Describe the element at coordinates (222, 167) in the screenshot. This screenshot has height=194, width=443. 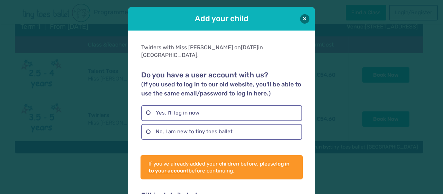
I see `p: If you've already added your children before, please before continuing.` at that location.